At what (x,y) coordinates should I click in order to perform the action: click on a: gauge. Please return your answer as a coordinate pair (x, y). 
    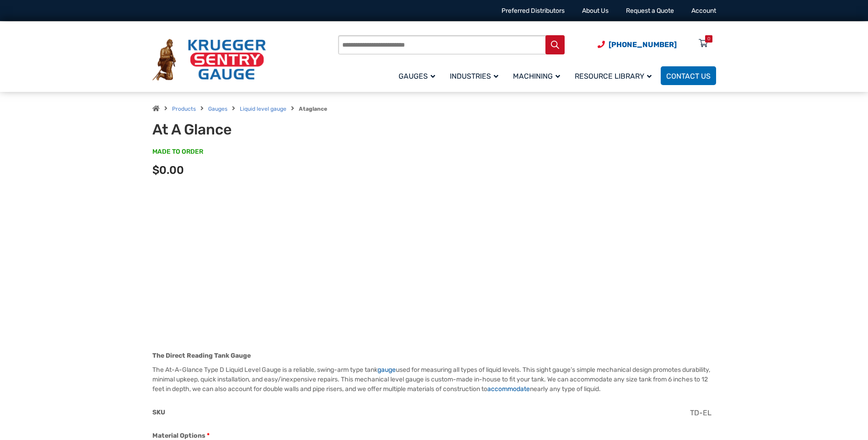
    Looking at the image, I should click on (387, 370).